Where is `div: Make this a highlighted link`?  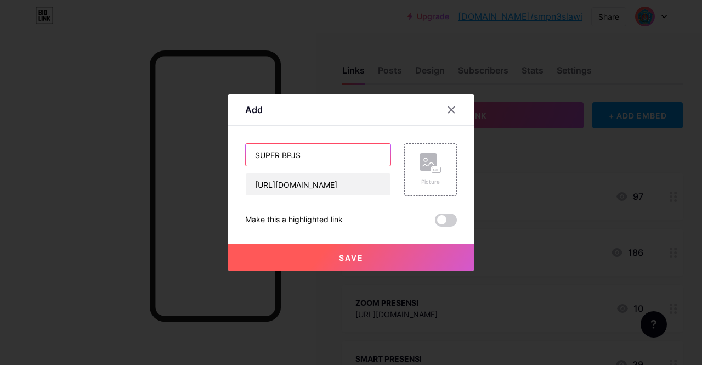 div: Make this a highlighted link is located at coordinates (294, 220).